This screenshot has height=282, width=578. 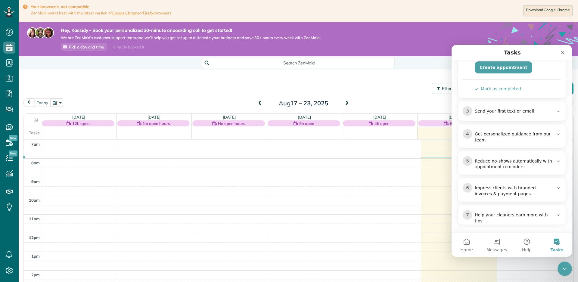 I want to click on div: Send your first text or email, so click(x=63, y=66).